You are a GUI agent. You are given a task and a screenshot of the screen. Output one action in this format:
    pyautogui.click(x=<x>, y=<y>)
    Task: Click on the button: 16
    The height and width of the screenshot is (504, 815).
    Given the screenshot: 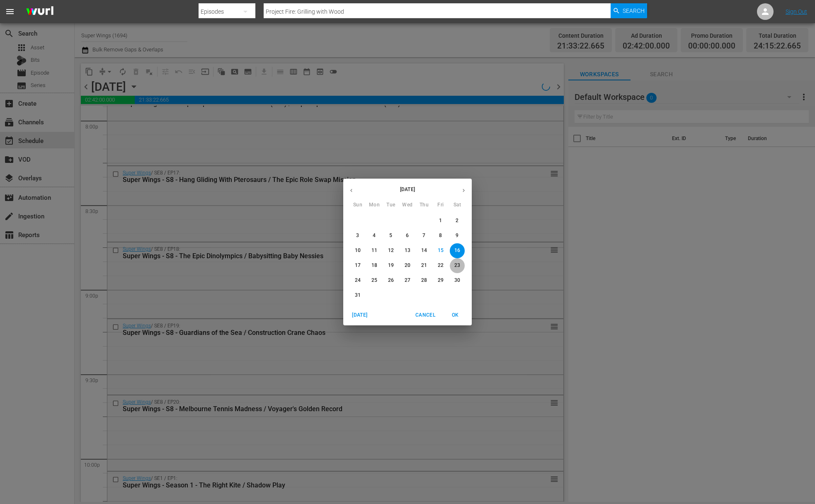 What is the action you would take?
    pyautogui.click(x=458, y=251)
    